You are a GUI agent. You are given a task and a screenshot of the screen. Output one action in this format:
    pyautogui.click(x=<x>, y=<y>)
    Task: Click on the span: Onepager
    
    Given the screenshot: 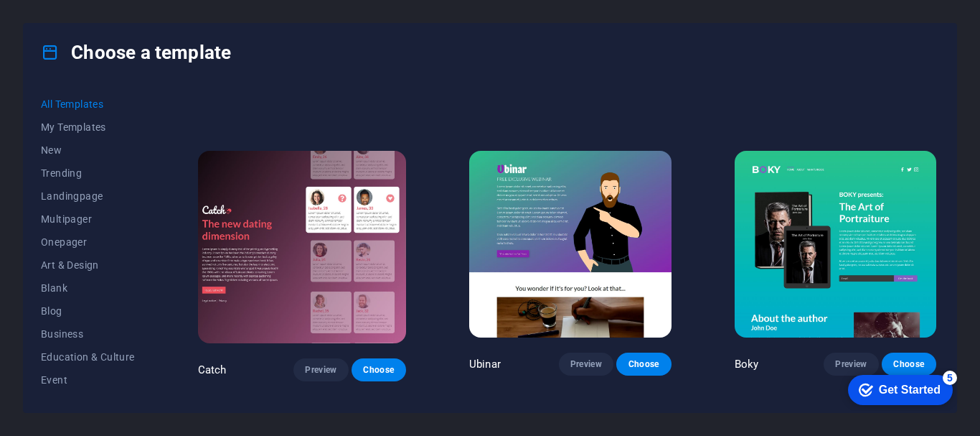 What is the action you would take?
    pyautogui.click(x=87, y=242)
    